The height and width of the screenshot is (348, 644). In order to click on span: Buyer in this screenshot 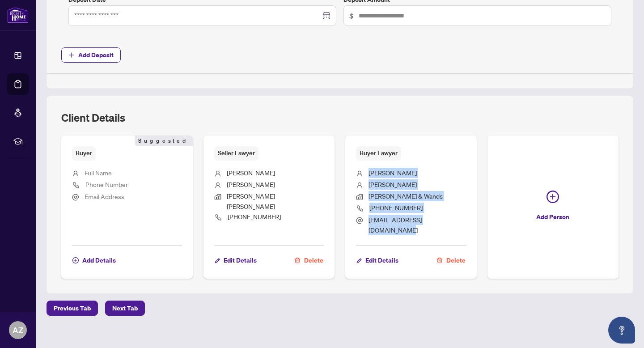, I will do `click(84, 153)`.